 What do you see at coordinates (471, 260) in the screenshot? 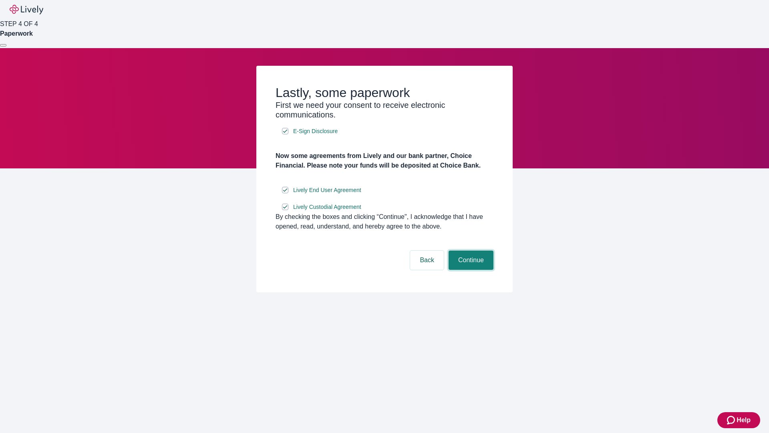
I see `button: Continue` at bounding box center [471, 260].